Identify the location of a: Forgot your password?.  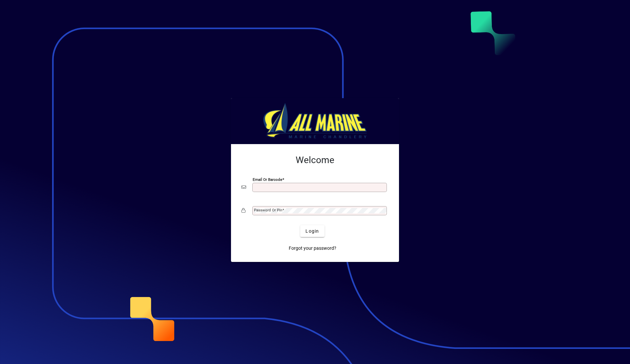
(312, 248).